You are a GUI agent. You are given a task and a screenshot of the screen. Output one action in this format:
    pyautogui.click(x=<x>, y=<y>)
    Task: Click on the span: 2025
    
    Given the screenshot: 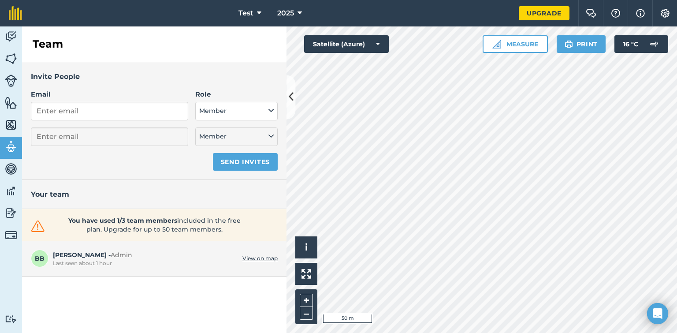 What is the action you would take?
    pyautogui.click(x=286, y=13)
    